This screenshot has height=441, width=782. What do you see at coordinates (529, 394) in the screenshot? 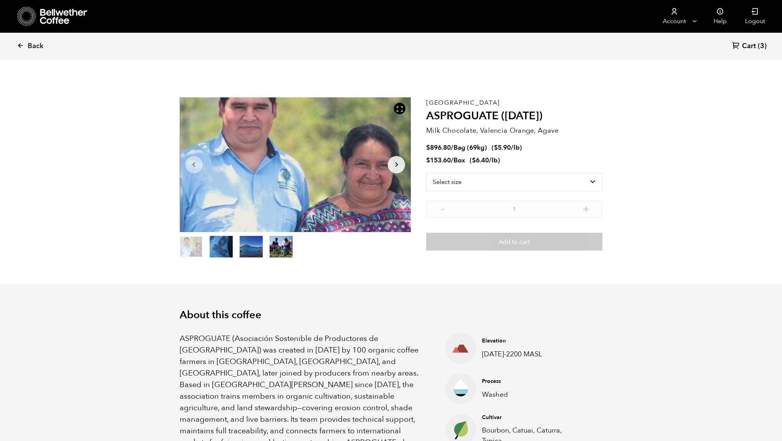
I see `p: Washed` at bounding box center [529, 394].